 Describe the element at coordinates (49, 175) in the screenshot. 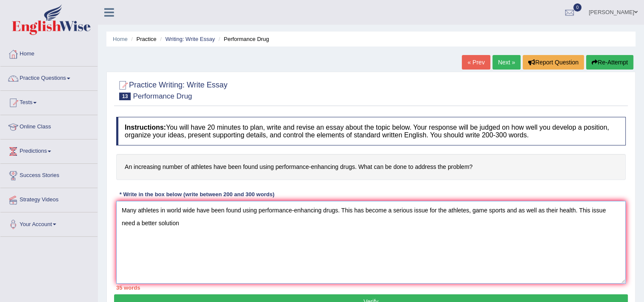

I see `a: Success Stories` at that location.